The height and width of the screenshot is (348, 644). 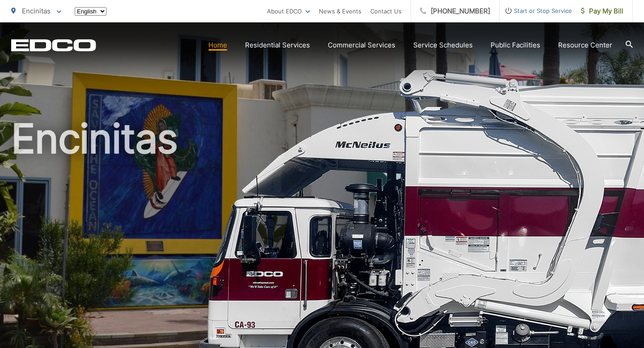 I want to click on select: Select a language, so click(x=90, y=11).